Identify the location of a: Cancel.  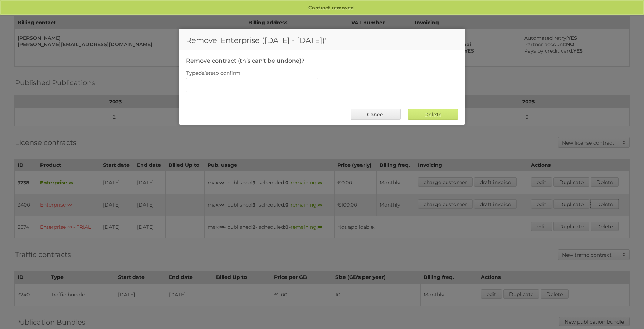
(376, 114).